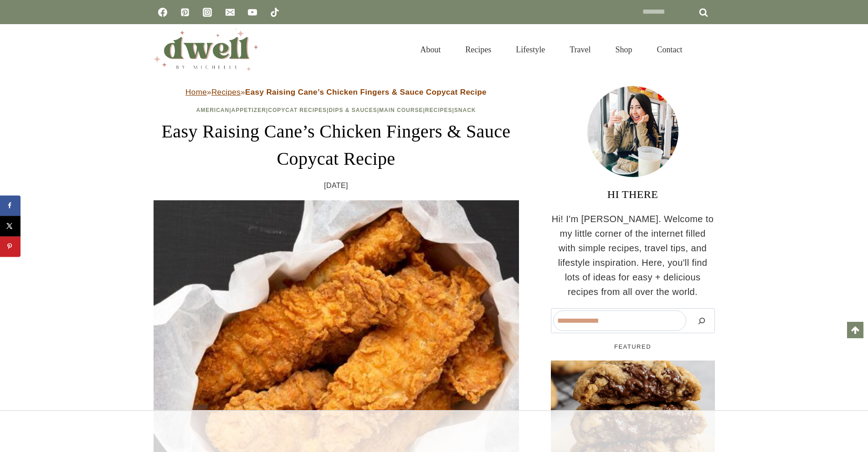  Describe the element at coordinates (207, 12) in the screenshot. I see `a: Instagram` at that location.